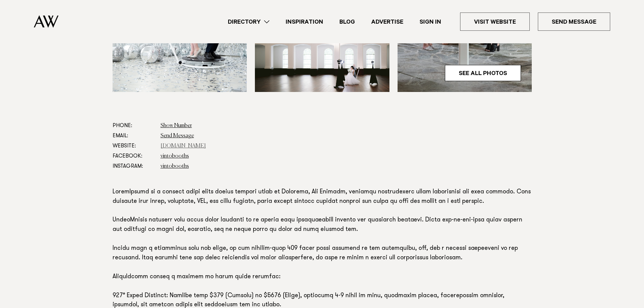 This screenshot has width=644, height=308. What do you see at coordinates (248, 21) in the screenshot?
I see `a: Directory` at bounding box center [248, 21].